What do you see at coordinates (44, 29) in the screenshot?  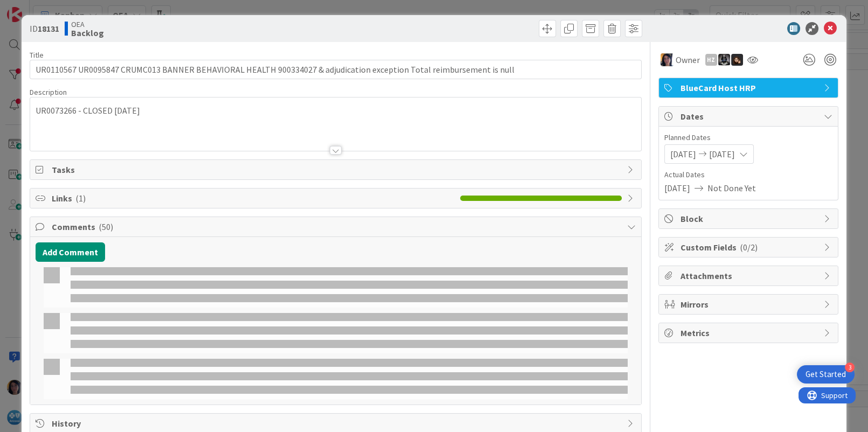 I see `span: ID` at bounding box center [44, 29].